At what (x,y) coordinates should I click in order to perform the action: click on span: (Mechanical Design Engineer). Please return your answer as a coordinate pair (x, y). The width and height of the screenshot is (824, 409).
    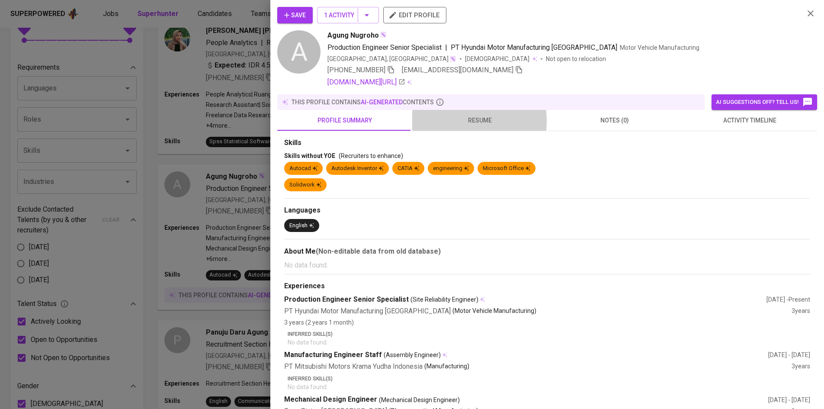
    Looking at the image, I should click on (419, 399).